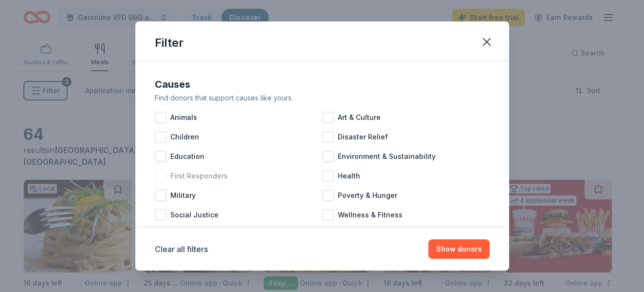  What do you see at coordinates (199, 176) in the screenshot?
I see `span: First Responders` at bounding box center [199, 176].